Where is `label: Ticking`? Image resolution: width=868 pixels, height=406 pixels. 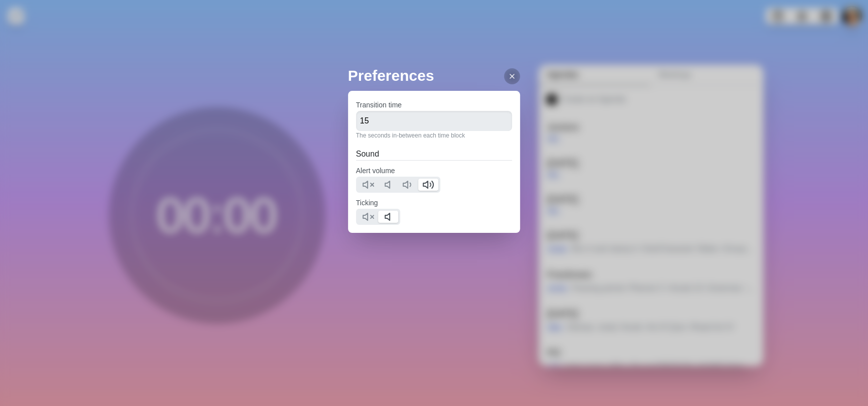 label: Ticking is located at coordinates (367, 203).